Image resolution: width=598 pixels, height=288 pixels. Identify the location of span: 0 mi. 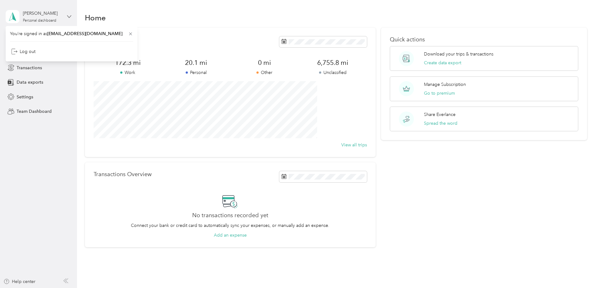
(264, 63).